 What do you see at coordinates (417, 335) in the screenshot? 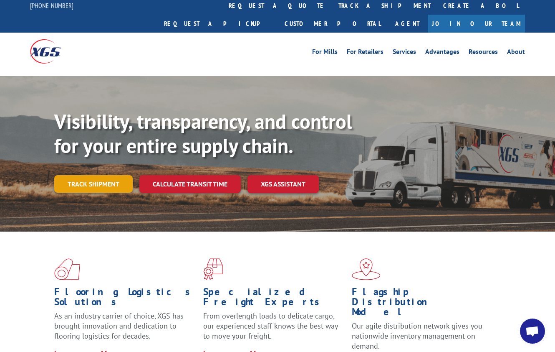
I see `span: Our agile distribution network gives you nationwide inventory management on demand.` at bounding box center [417, 335].